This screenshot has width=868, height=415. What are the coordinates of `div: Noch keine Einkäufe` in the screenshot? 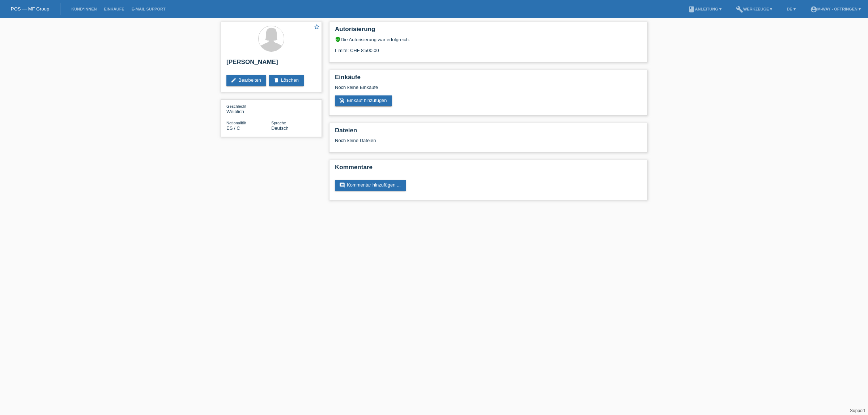 It's located at (488, 90).